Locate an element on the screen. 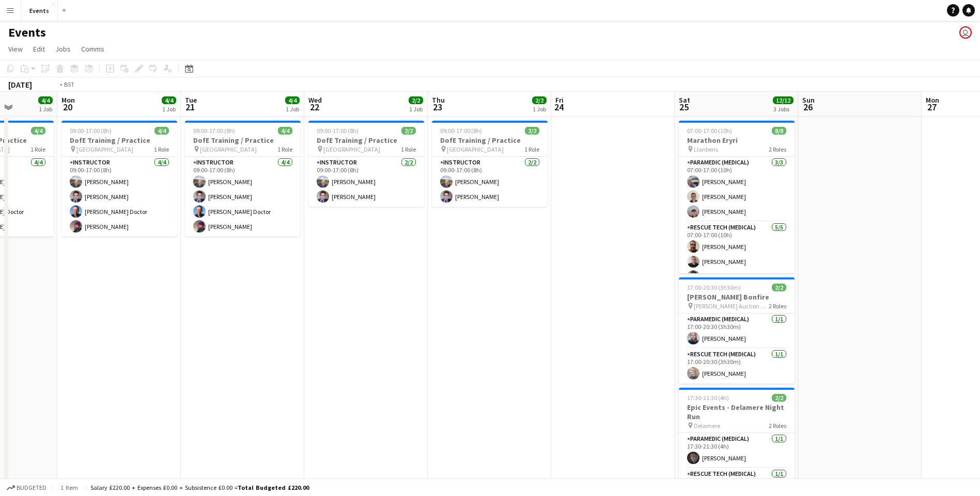  h1: Events is located at coordinates (27, 32).